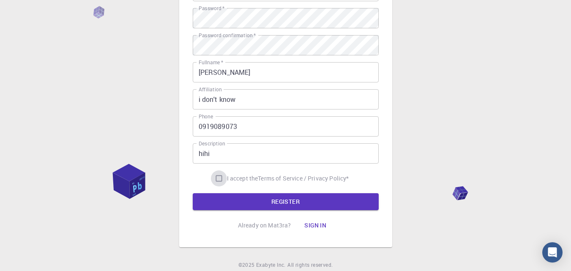 The image size is (571, 271). What do you see at coordinates (315, 225) in the screenshot?
I see `button: Sign in` at bounding box center [315, 225].